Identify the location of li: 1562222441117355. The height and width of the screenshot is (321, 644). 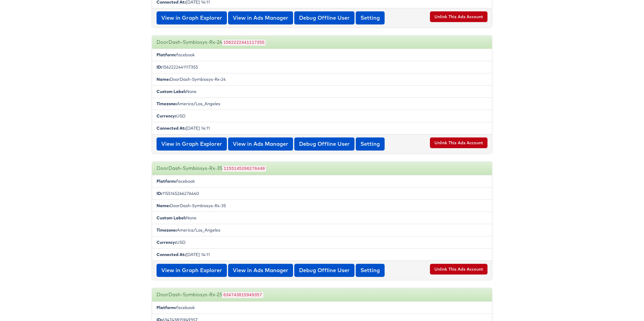
(322, 67).